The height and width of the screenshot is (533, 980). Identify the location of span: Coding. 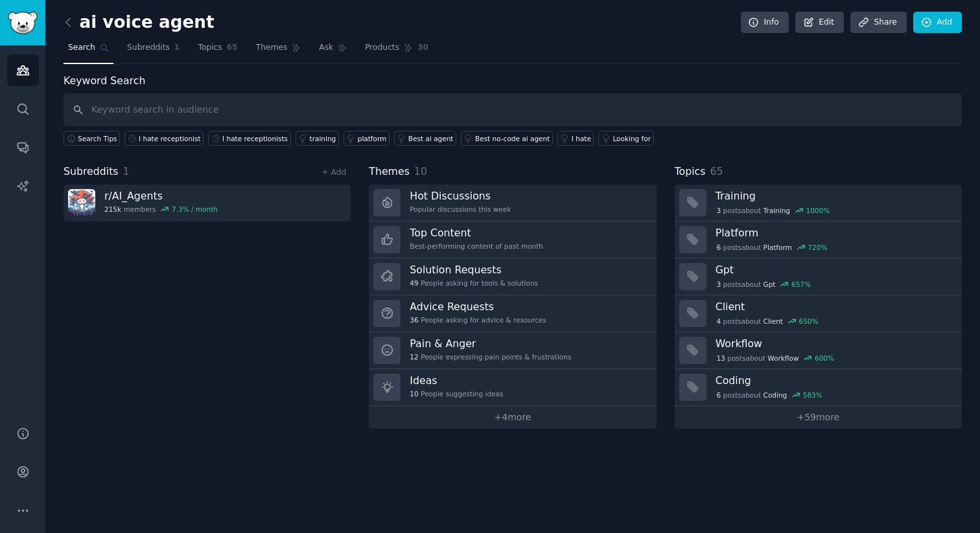
(775, 395).